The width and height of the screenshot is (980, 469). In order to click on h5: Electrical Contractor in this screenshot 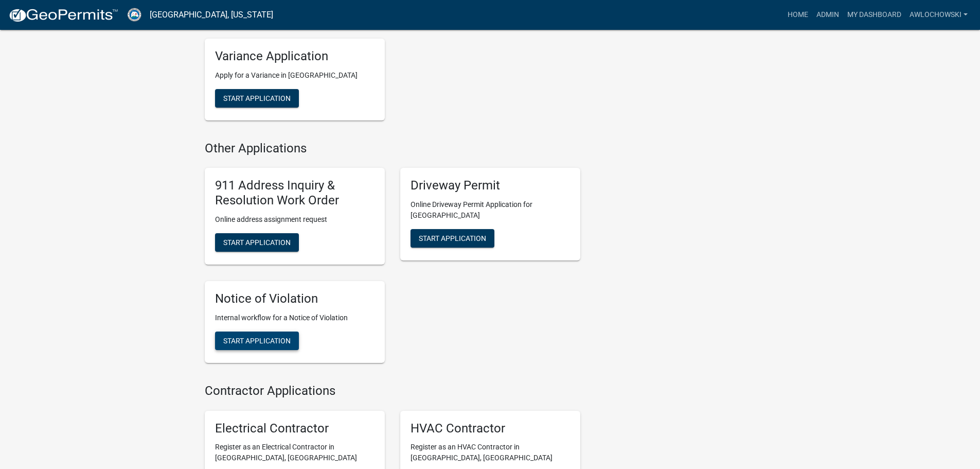, I will do `click(295, 428)`.